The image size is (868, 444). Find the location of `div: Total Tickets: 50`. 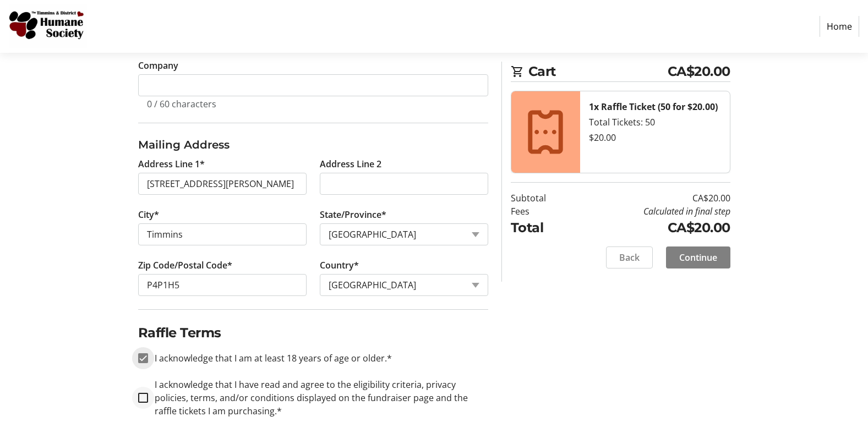

div: Total Tickets: 50 is located at coordinates (655, 122).